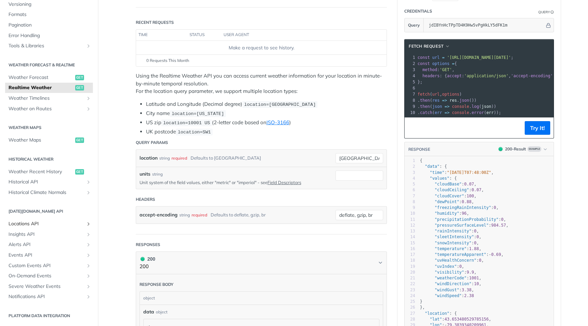 This screenshot has height=326, width=588. I want to click on div: 26, so click(409, 307).